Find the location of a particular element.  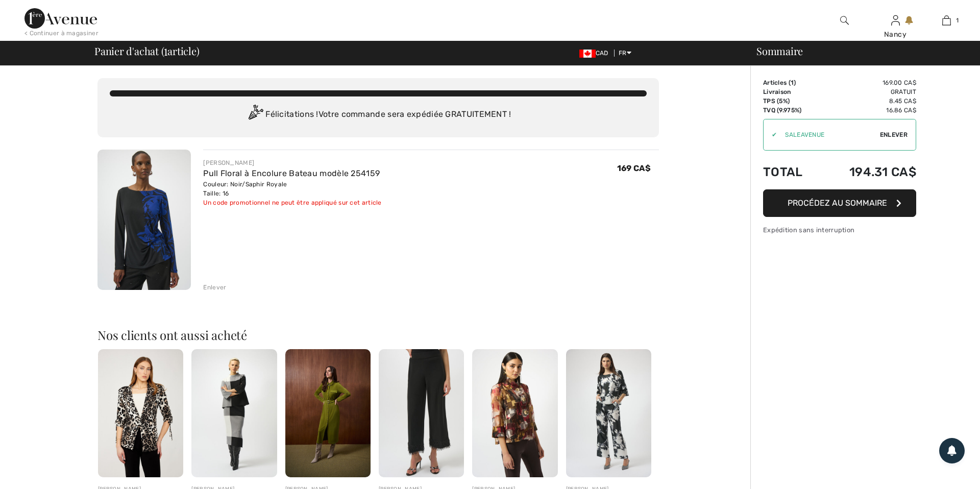

div: Enlever is located at coordinates (214, 287).